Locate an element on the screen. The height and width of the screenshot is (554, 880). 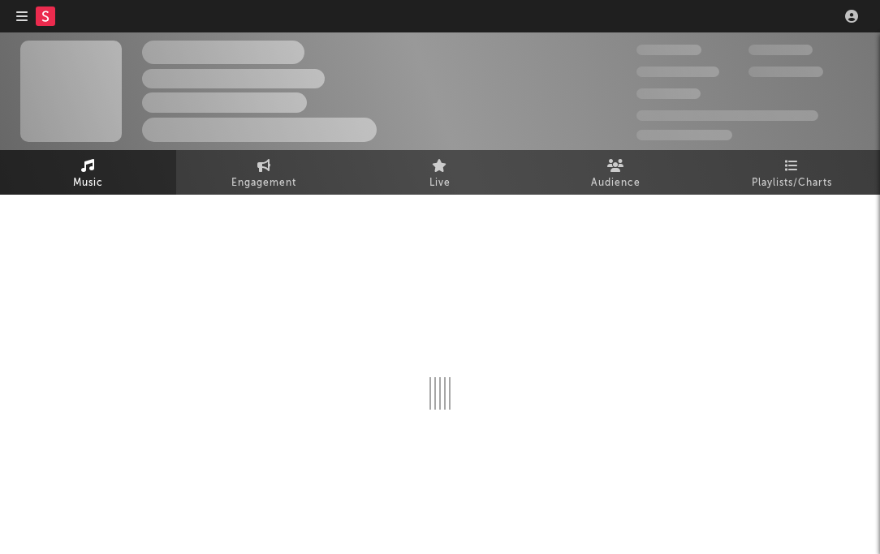
a: Audience is located at coordinates (615, 172).